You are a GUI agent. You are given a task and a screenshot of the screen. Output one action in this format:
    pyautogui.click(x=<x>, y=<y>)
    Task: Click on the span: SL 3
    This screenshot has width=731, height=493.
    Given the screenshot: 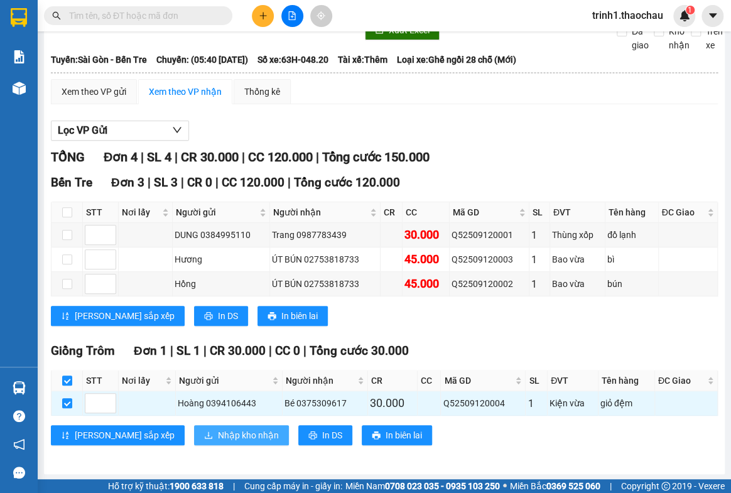 What is the action you would take?
    pyautogui.click(x=166, y=182)
    